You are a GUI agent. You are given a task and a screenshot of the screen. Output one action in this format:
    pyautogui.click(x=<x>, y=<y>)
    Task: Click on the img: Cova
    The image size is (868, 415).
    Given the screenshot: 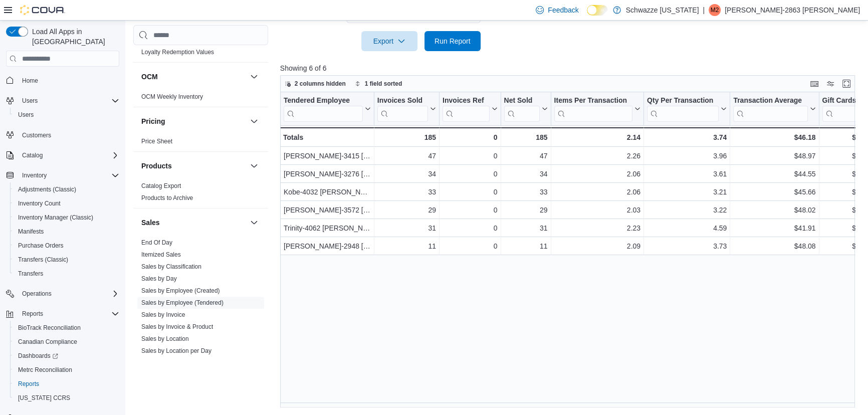 What is the action you would take?
    pyautogui.click(x=42, y=10)
    